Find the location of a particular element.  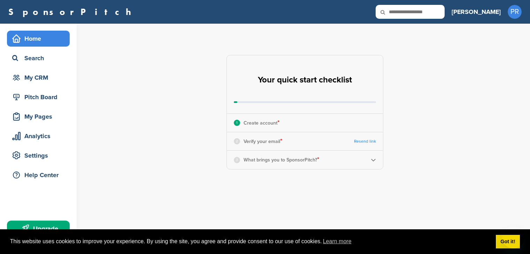

div: Home is located at coordinates (40, 39).